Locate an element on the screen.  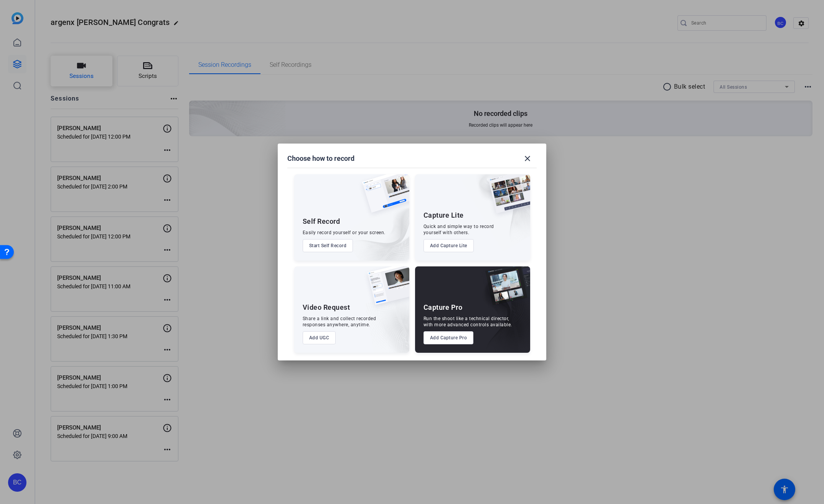
button: Start Self Record is located at coordinates (328, 246).